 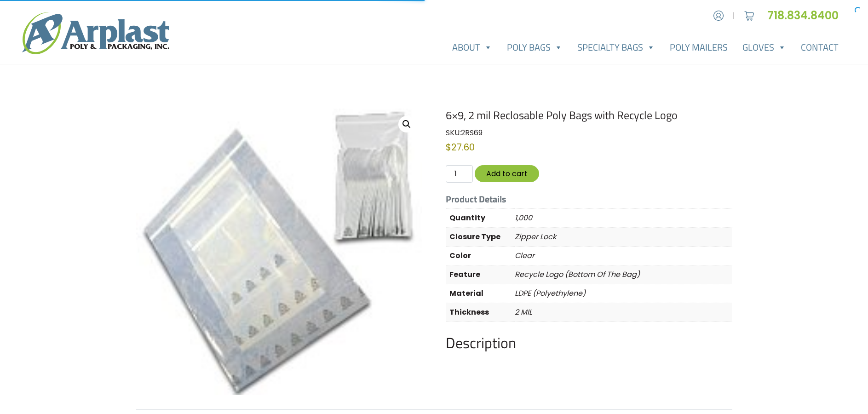 What do you see at coordinates (464, 132) in the screenshot?
I see `span: SKU:` at bounding box center [464, 132].